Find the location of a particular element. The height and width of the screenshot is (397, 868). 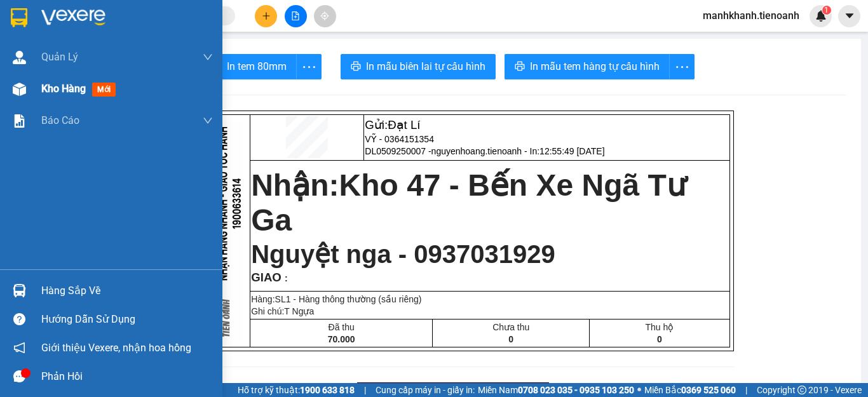

button: file-add is located at coordinates (295, 16).